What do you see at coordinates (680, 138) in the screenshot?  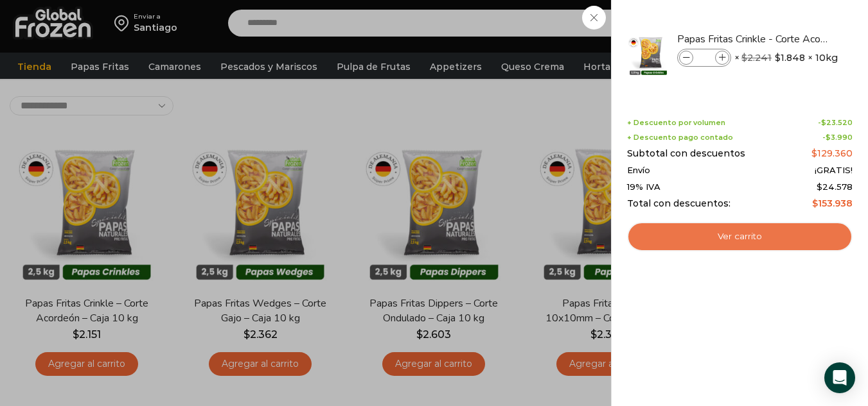 I see `span: + Descuento pago contado` at bounding box center [680, 138].